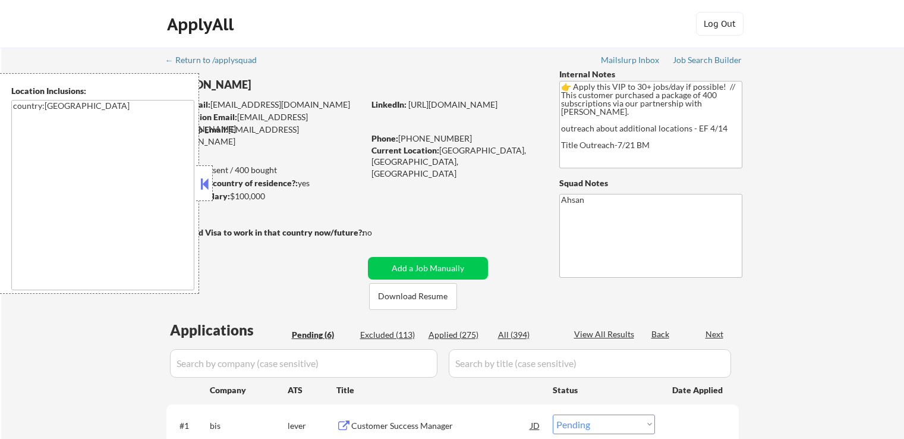  I want to click on div: Back, so click(661, 334).